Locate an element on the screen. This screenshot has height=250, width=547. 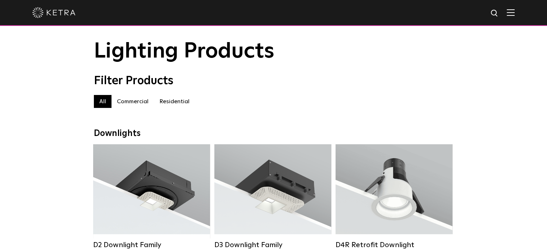
a: D2 Downlight Family Lumen Output:1200Colors:White / Black / Gloss Black / Silver / Bronze / Silve... is located at coordinates (151, 197).